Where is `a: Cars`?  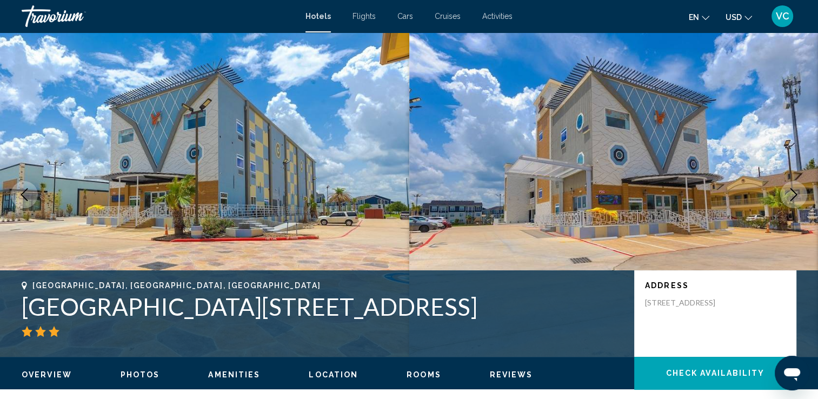 a: Cars is located at coordinates (405, 16).